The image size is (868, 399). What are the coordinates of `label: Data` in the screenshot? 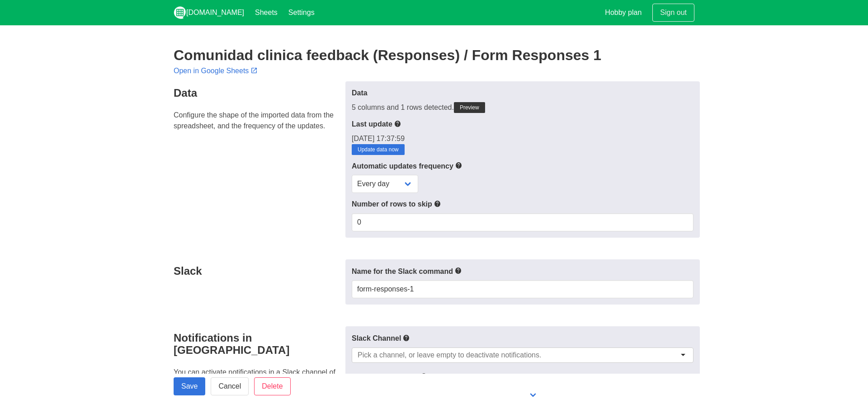 It's located at (523, 93).